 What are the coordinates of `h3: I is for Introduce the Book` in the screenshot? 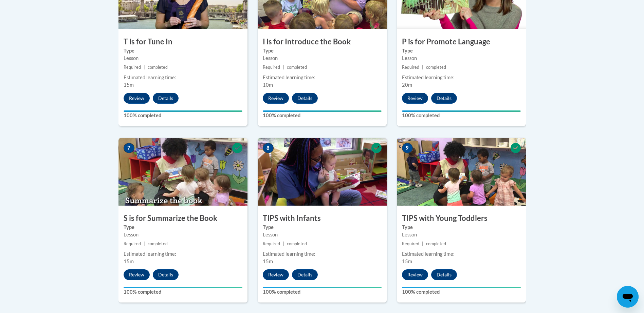 It's located at (322, 42).